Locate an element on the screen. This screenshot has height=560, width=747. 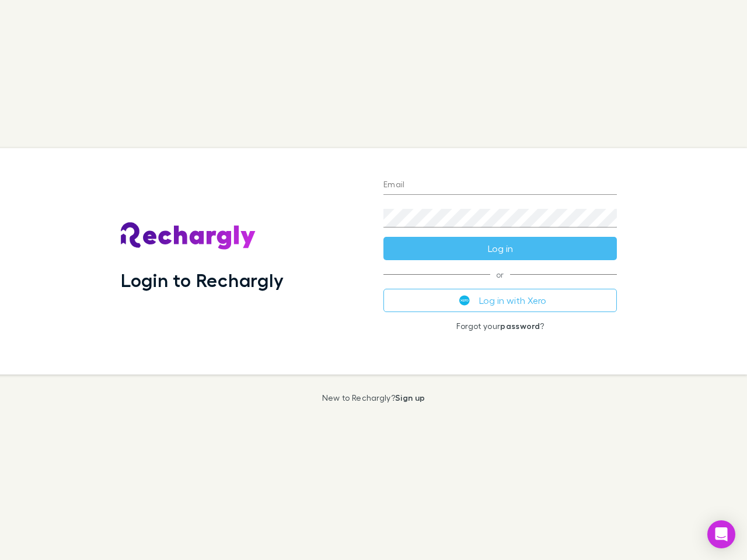
a: Sign up is located at coordinates (410, 397).